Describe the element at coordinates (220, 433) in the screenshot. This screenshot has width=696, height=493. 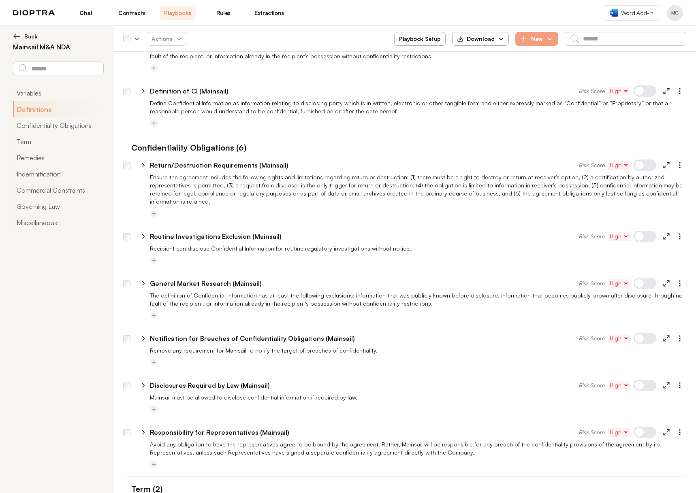
I see `p: Responsibility for Representatives (Mainsail)` at that location.